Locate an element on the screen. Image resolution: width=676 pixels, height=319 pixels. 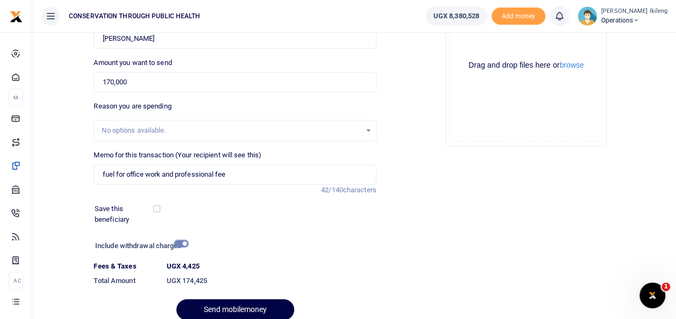
img: logo-small is located at coordinates (16, 17).